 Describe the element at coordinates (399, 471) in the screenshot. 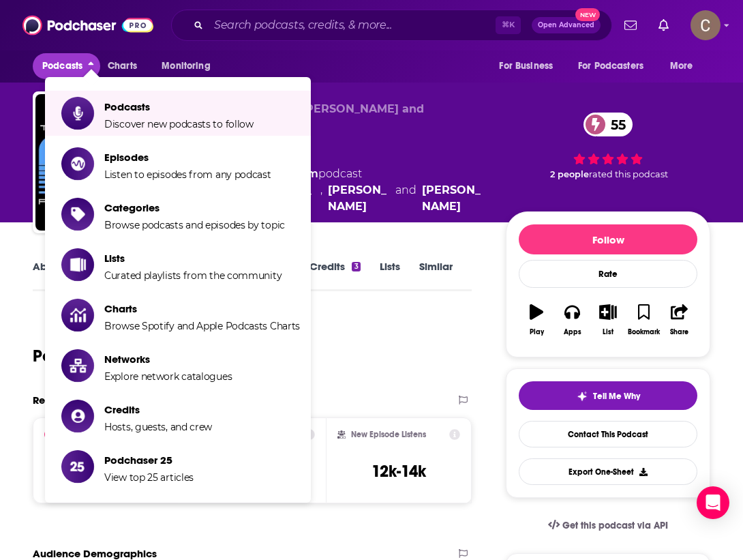

I see `h3: 12k-14k` at that location.